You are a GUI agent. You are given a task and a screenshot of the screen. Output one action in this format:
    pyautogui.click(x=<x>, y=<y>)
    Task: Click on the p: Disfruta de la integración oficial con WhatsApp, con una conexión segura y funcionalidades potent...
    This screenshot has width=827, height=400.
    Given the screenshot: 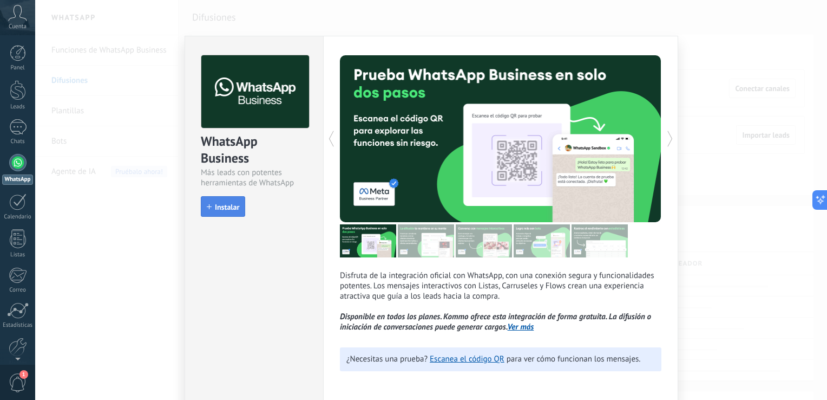 What is the action you would take?
    pyautogui.click(x=501, y=301)
    